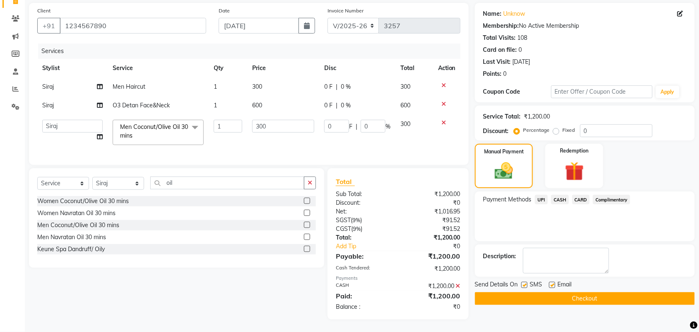  I want to click on div: Total Visits:, so click(499, 38).